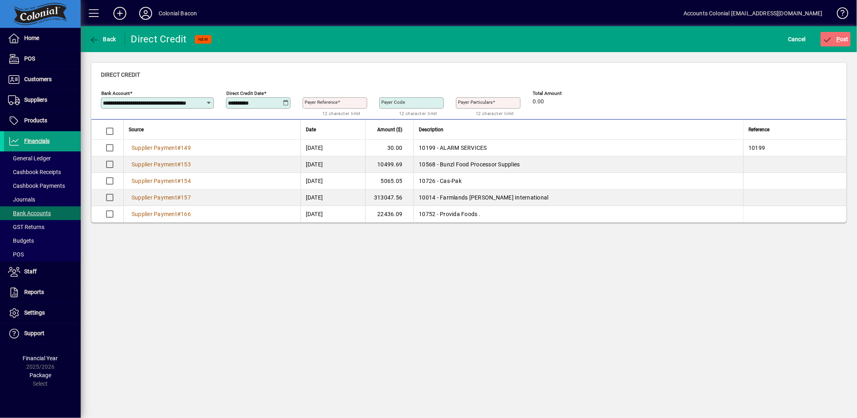  What do you see at coordinates (26, 227) in the screenshot?
I see `span: GST Returns` at bounding box center [26, 227].